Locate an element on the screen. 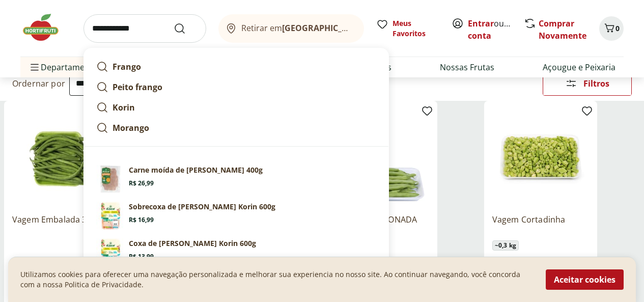  a: Açougue e Peixaria is located at coordinates (579, 67).